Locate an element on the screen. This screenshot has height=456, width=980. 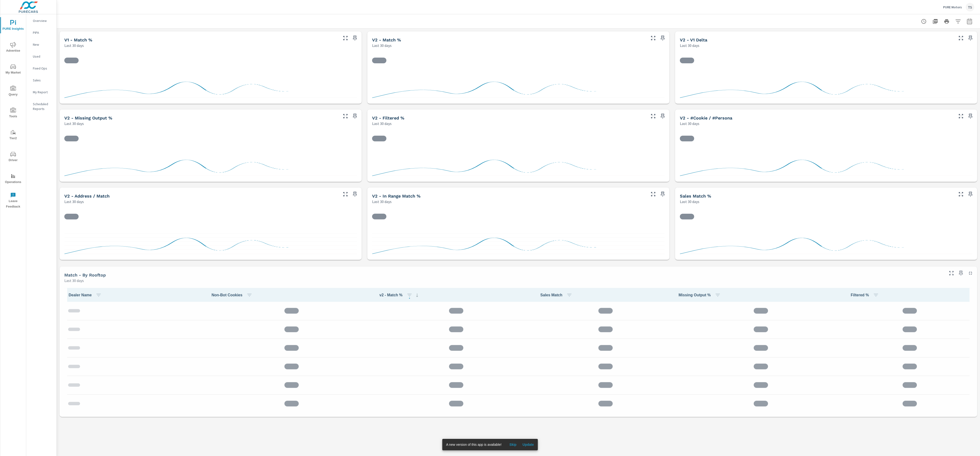
div: New is located at coordinates (41, 44).